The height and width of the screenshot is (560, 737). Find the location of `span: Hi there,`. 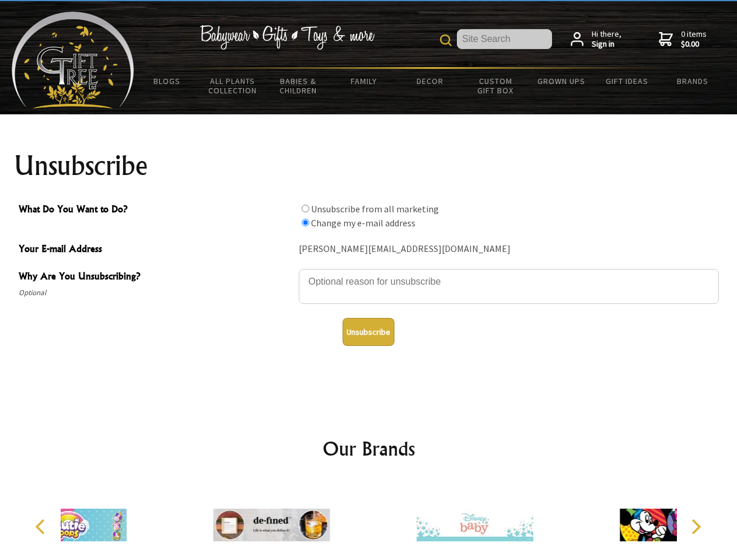

span: Hi there, is located at coordinates (606, 39).